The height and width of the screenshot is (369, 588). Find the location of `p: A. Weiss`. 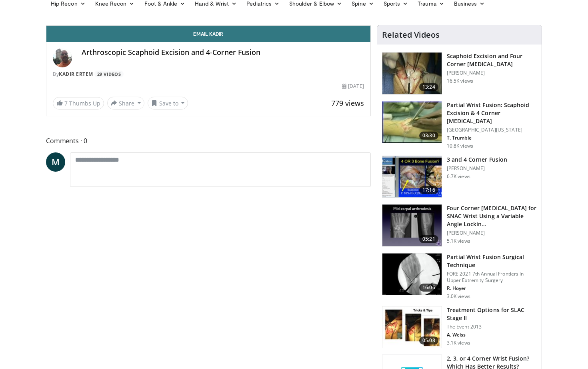

p: A. Weiss is located at coordinates (492, 335).